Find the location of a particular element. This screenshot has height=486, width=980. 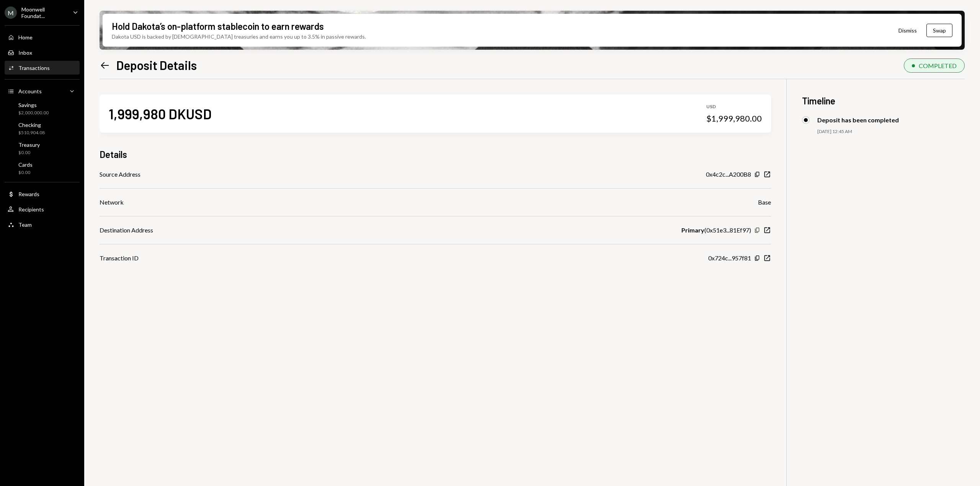

div: Inbox is located at coordinates (25, 53).